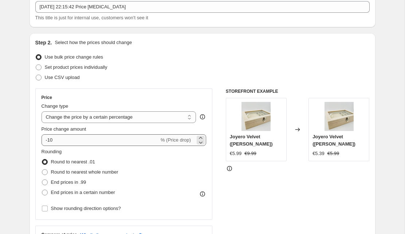 The height and width of the screenshot is (234, 405). Describe the element at coordinates (318, 154) in the screenshot. I see `div: €5.39` at that location.